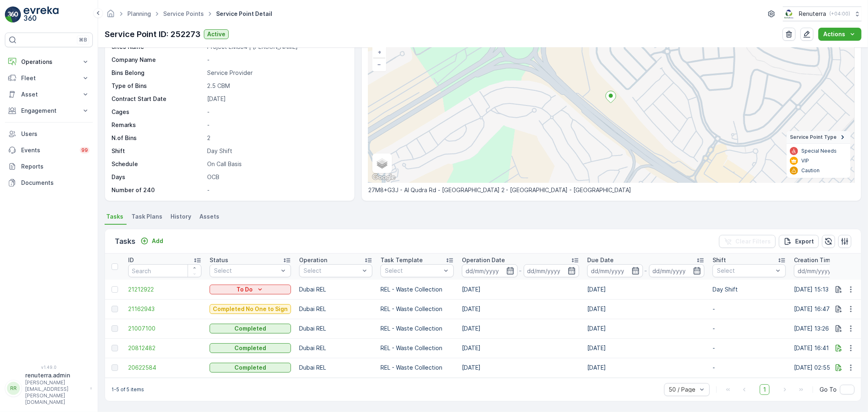 This screenshot has width=868, height=412. I want to click on p: OCB, so click(277, 177).